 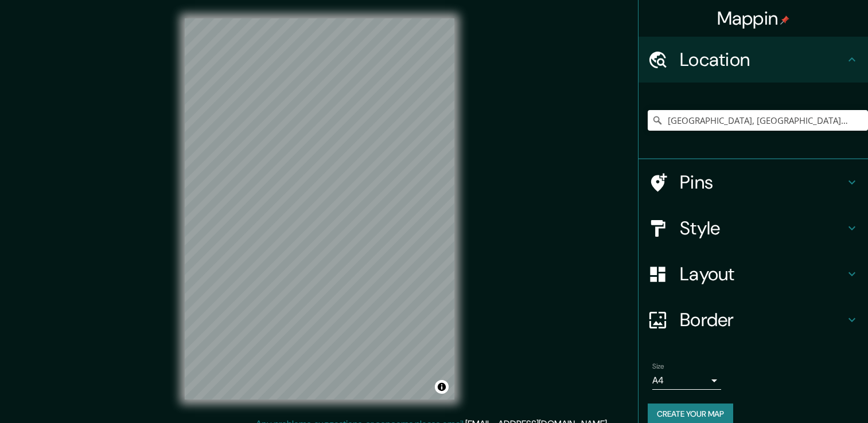 What do you see at coordinates (319, 209) in the screenshot?
I see `canvas: Map` at bounding box center [319, 209].